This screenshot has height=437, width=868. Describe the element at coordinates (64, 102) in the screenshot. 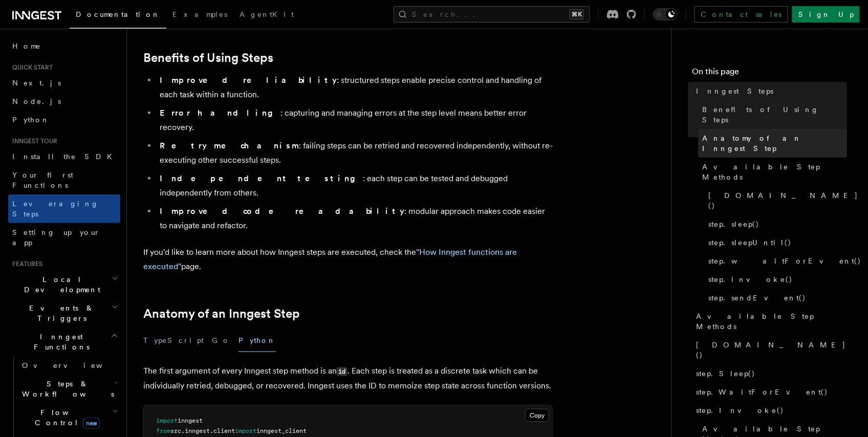

I see `a: Node.js` at that location.